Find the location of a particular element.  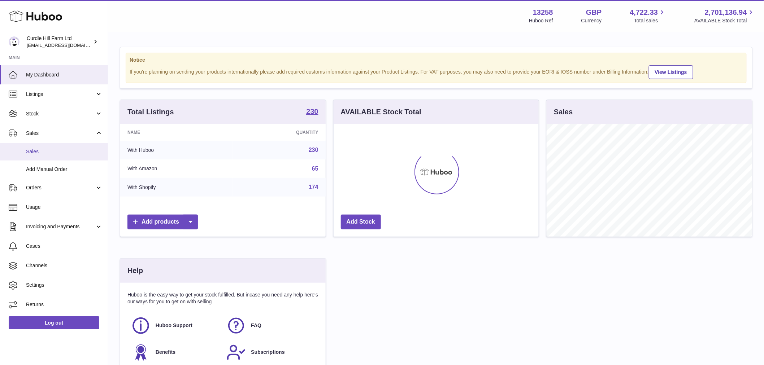

span: Cases is located at coordinates (64, 246).